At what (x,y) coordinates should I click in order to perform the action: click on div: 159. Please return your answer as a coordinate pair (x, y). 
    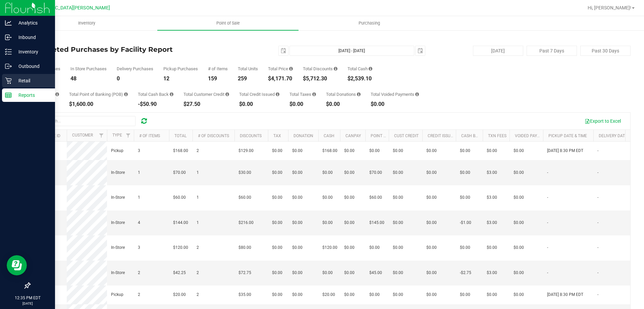
    Looking at the image, I should click on (217, 79).